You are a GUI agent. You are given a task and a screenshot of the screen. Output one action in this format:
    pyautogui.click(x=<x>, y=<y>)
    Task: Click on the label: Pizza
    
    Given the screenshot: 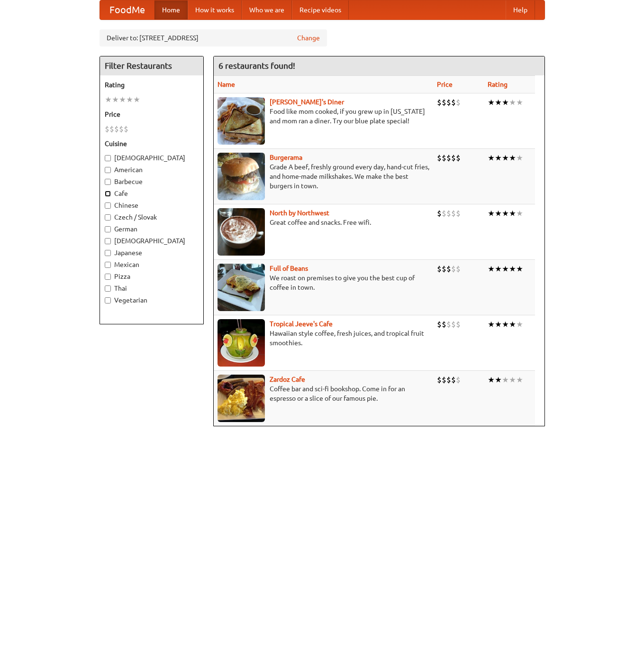 What is the action you would take?
    pyautogui.click(x=152, y=276)
    